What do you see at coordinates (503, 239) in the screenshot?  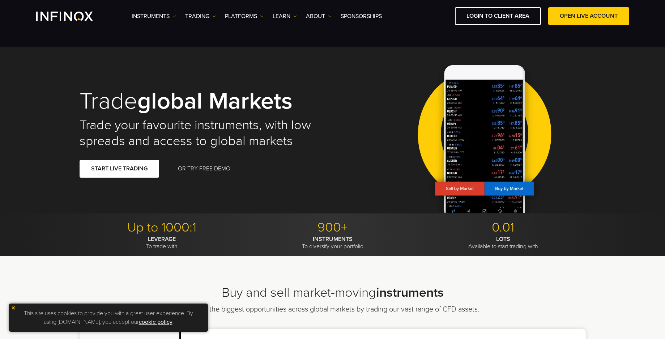 I see `strong: LOTS` at bounding box center [503, 239].